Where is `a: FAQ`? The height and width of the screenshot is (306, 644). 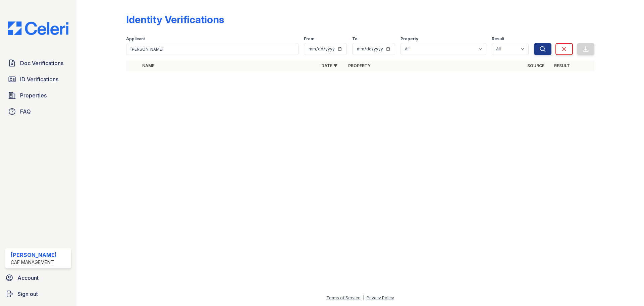 a: FAQ is located at coordinates (38, 111).